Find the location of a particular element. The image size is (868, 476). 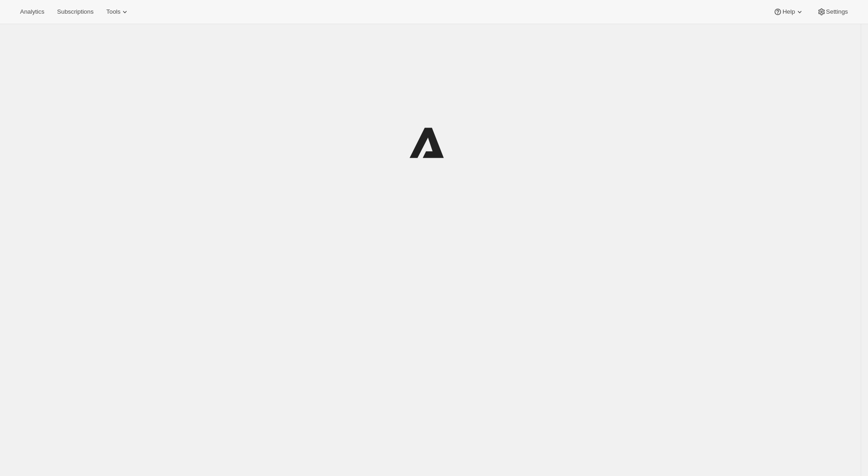

button: Subscriptions is located at coordinates (75, 12).